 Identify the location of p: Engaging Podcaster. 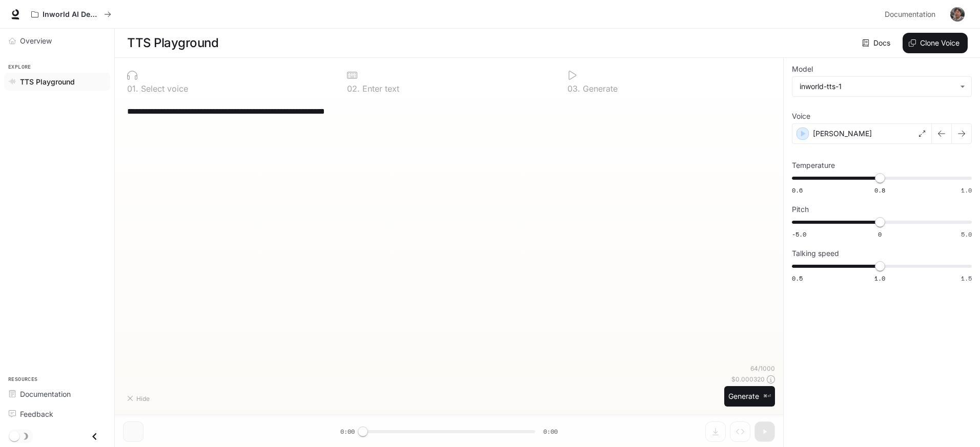
(375, 378).